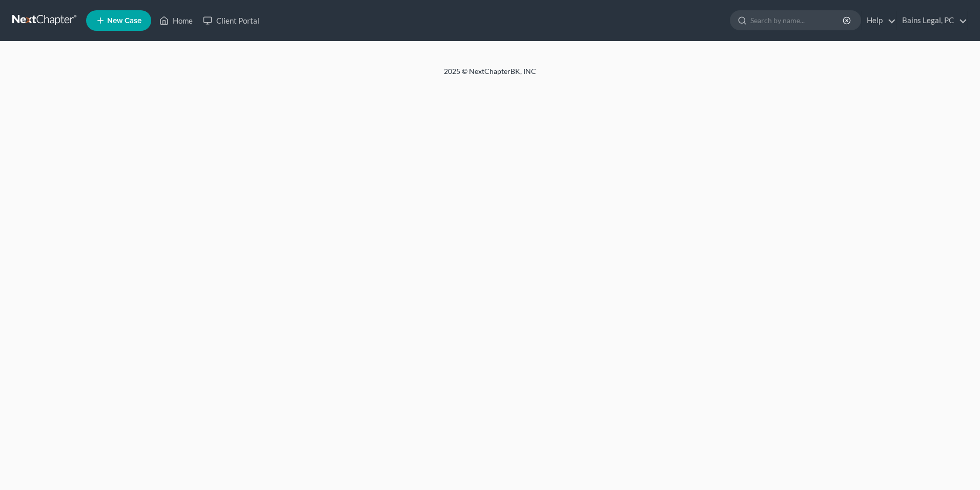  Describe the element at coordinates (124, 21) in the screenshot. I see `span: New Case` at that location.